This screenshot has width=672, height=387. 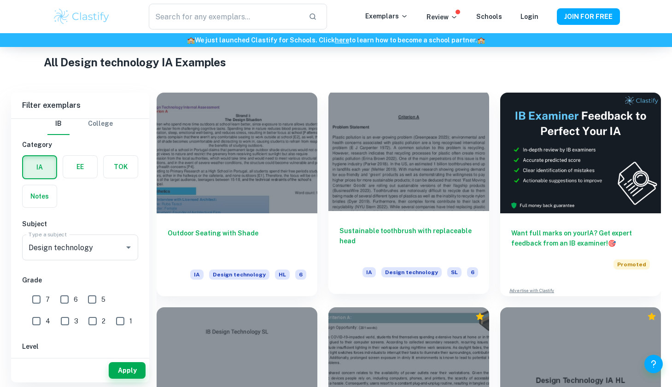 I want to click on a: JOIN FOR FREE, so click(x=588, y=17).